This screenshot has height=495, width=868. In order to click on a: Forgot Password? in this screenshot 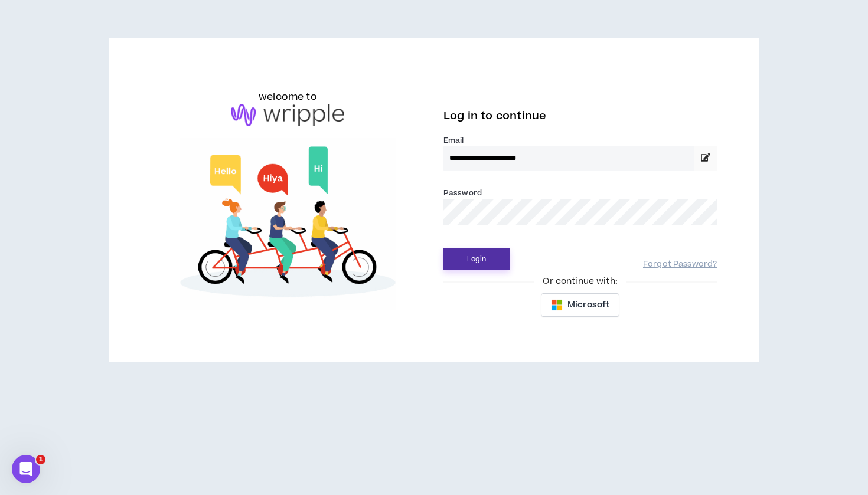, I will do `click(680, 264)`.